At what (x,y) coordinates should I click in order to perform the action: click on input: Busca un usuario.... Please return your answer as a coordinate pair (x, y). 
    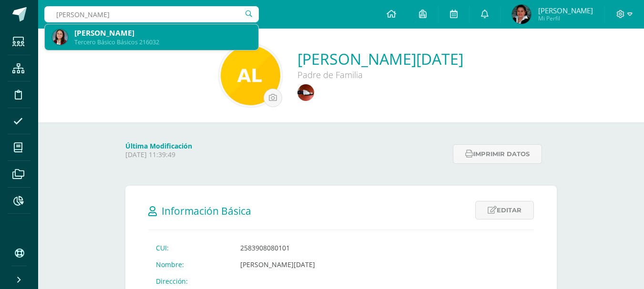
    Looking at the image, I should click on (151, 14).